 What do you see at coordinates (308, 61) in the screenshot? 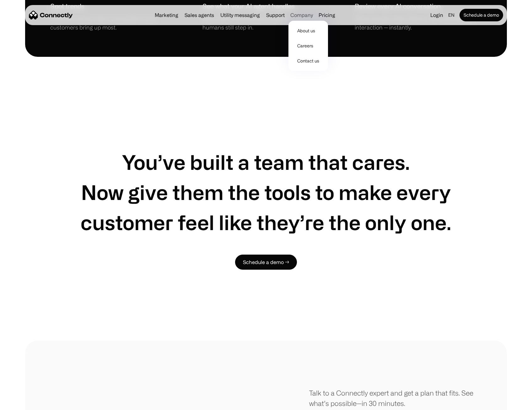
I see `a: Contact us` at bounding box center [308, 61].